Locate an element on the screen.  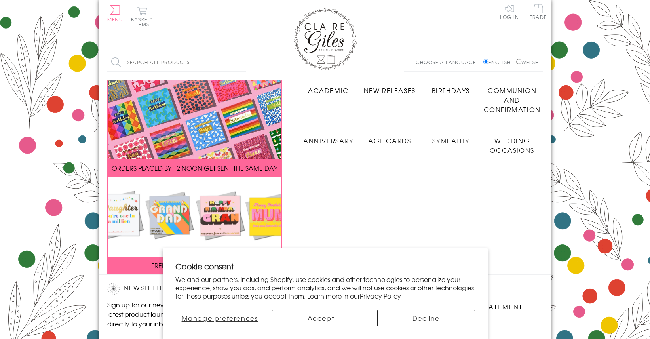
h2: Newsletter is located at coordinates (175, 289).